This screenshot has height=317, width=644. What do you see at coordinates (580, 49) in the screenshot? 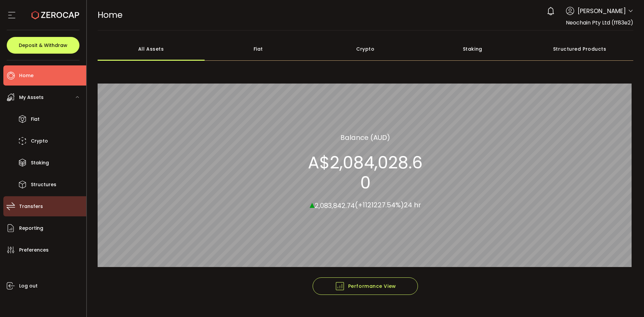
I see `div: Structured Products` at bounding box center [580, 49].